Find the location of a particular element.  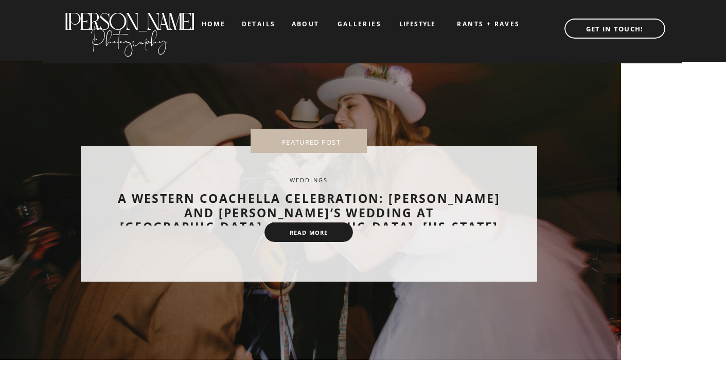

nav: galleries is located at coordinates (359, 24).